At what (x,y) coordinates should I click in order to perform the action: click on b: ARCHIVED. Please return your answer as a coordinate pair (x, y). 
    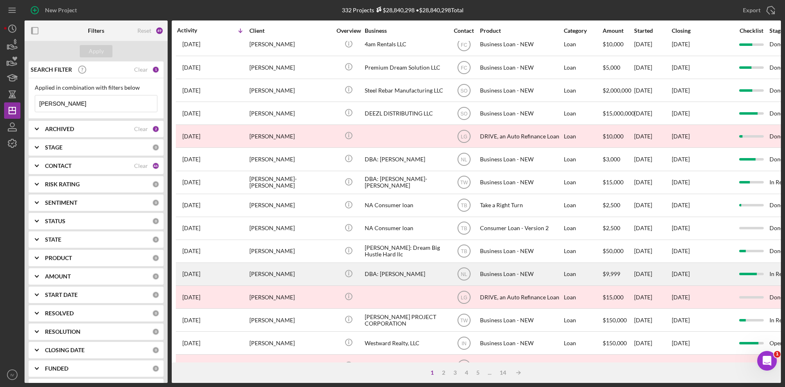
    Looking at the image, I should click on (59, 129).